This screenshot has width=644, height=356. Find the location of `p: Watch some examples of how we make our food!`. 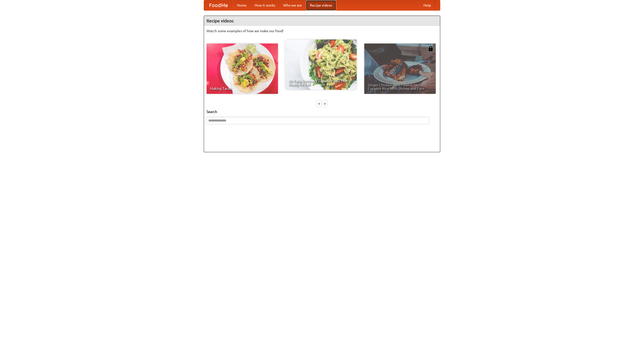

p: Watch some examples of how we make our food! is located at coordinates (322, 31).